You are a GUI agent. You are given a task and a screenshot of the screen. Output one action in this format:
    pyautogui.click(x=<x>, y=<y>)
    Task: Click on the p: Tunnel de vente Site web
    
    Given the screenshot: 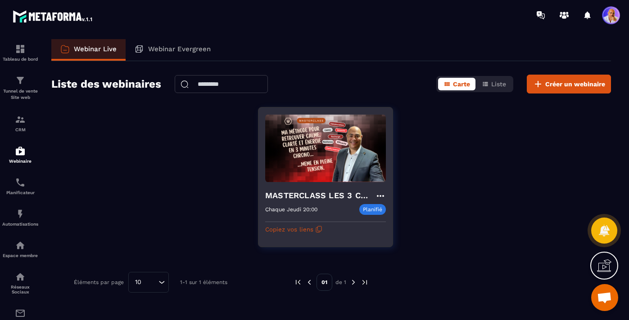 What is the action you would take?
    pyautogui.click(x=20, y=94)
    